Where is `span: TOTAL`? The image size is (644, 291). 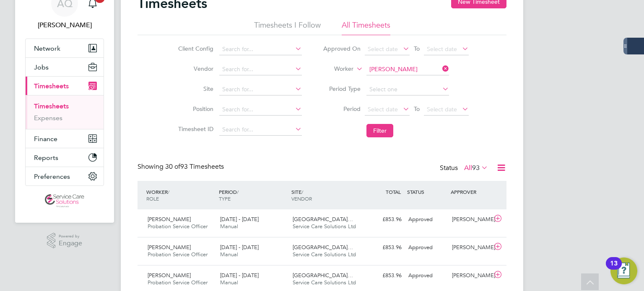 span: TOTAL is located at coordinates (393, 192).